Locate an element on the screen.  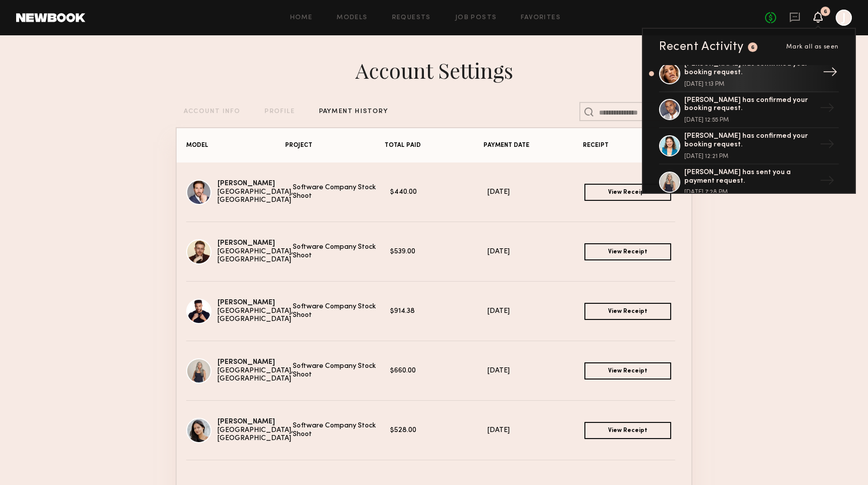
div: $660.00 is located at coordinates (438, 371).